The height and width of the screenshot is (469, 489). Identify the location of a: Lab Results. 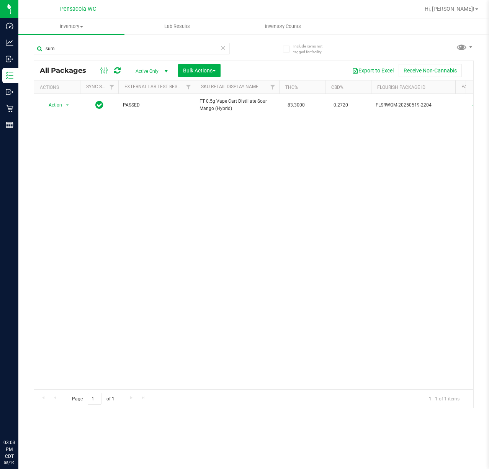
(177, 26).